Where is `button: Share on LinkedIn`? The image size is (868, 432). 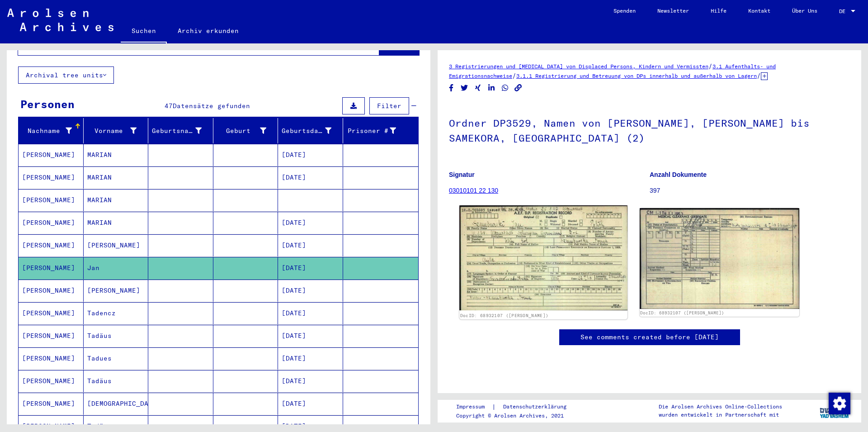
button: Share on LinkedIn is located at coordinates (492, 88).